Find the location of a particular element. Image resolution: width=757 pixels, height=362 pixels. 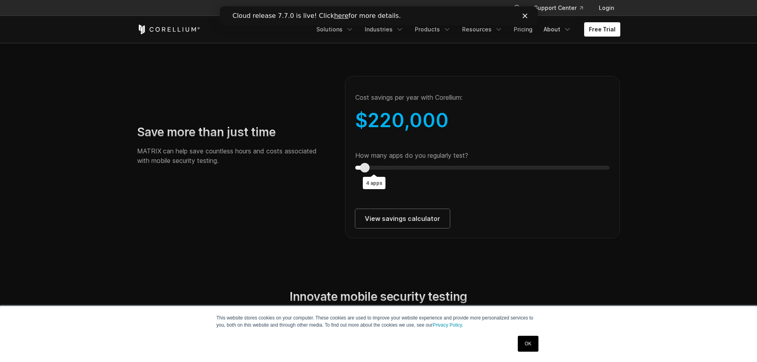

a: Free Trial is located at coordinates (602, 29).